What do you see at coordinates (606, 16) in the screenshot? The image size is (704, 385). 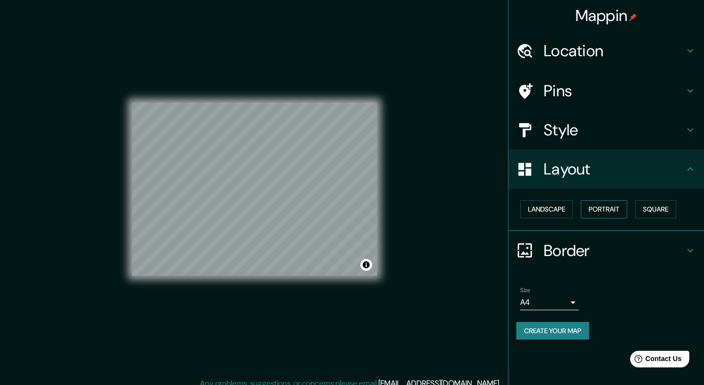 I see `h4: Mappin` at bounding box center [606, 16].